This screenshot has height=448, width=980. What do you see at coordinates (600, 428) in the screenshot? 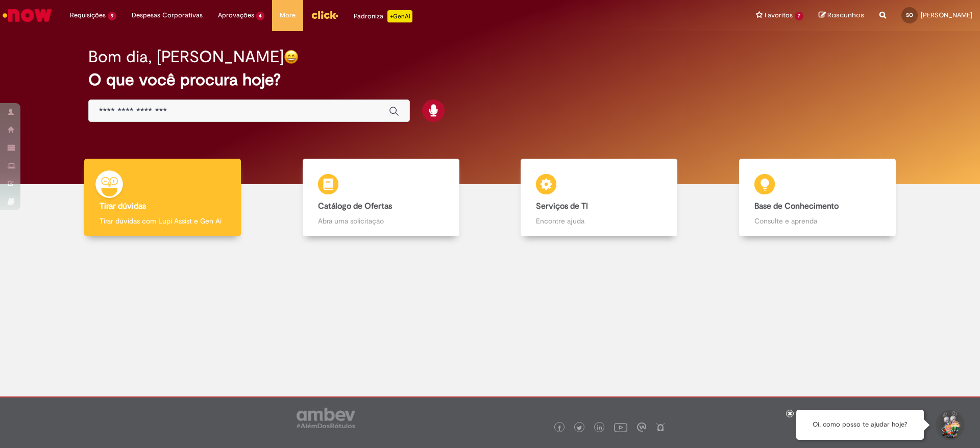
I see `img: logo_footer_linkedin.png` at bounding box center [600, 428].